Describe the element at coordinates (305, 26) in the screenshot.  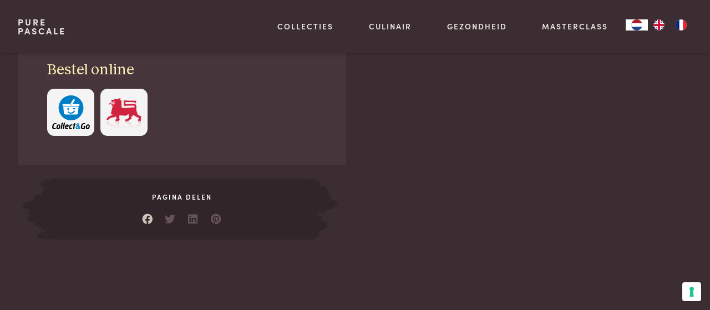
I see `a: Collecties` at that location.